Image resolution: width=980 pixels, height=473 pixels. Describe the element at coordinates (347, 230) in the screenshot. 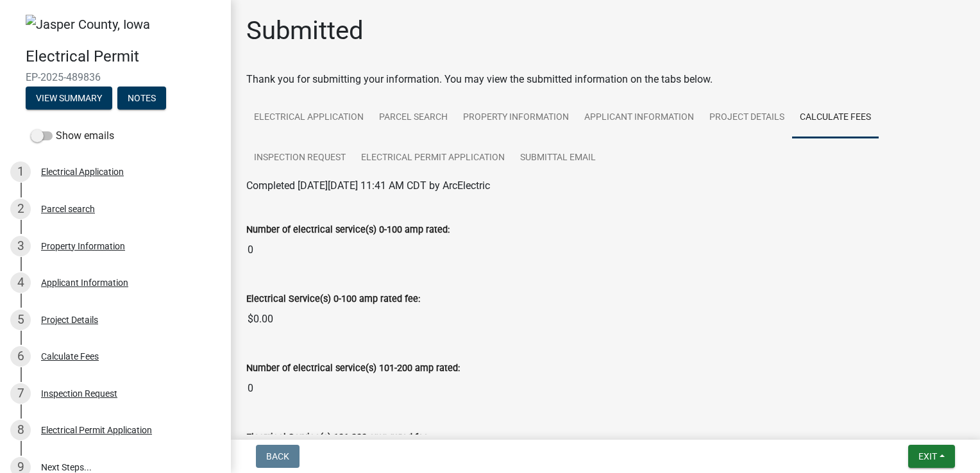

I see `label: Number of electrical service(s) 0-100 amp rated:` at that location.